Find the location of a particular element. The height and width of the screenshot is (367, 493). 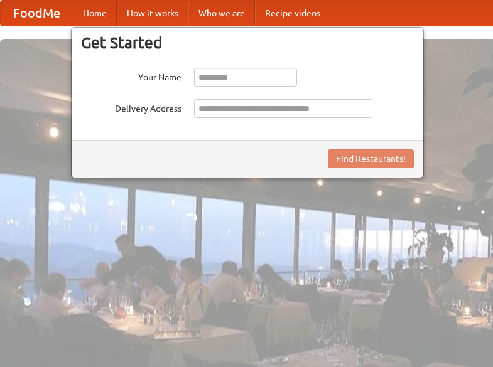

a: How it works is located at coordinates (153, 13).